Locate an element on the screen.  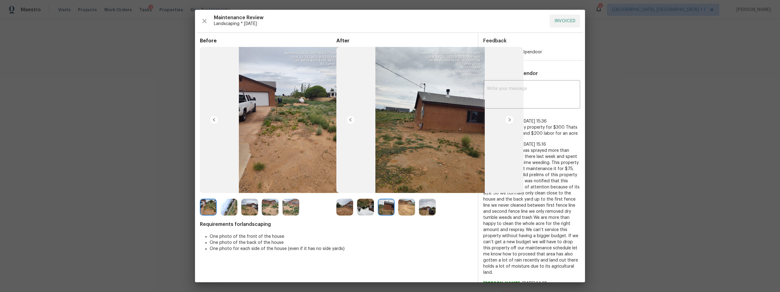
span: Before is located at coordinates (268, 41).